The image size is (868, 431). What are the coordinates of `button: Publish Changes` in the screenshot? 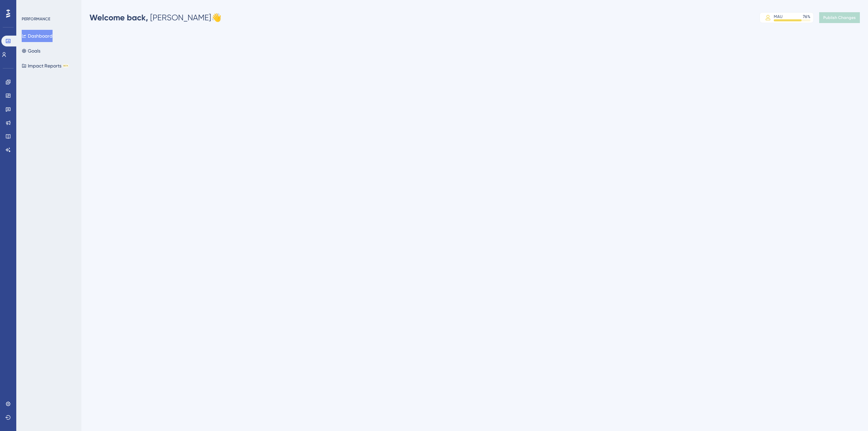 It's located at (839, 18).